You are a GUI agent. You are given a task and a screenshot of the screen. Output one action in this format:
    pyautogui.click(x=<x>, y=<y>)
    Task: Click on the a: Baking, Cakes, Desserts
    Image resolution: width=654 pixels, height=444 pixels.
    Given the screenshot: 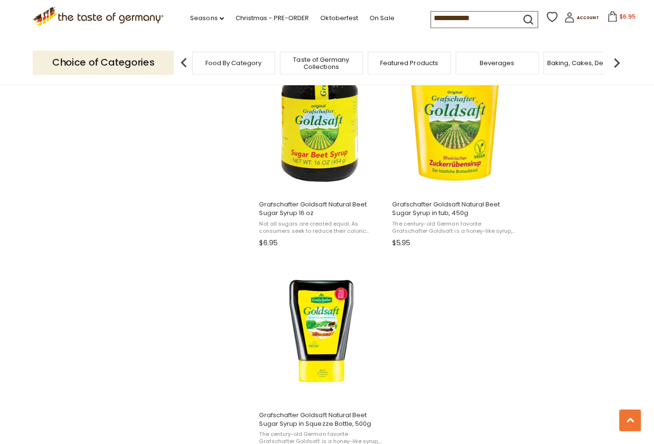 What is the action you would take?
    pyautogui.click(x=580, y=66)
    